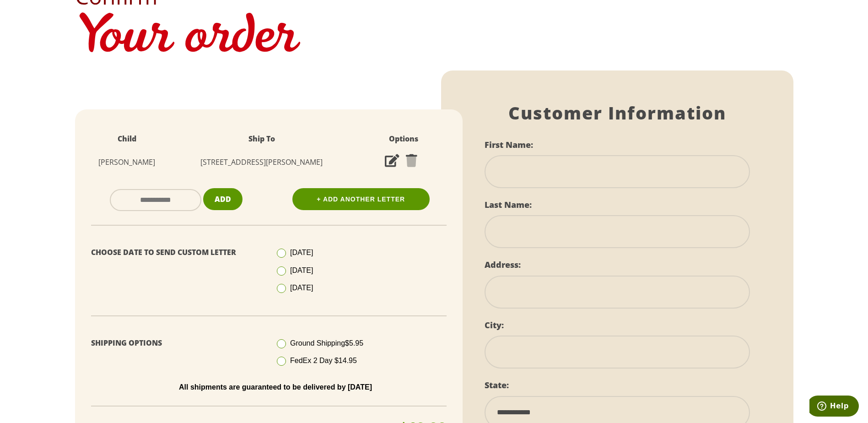  What do you see at coordinates (327, 343) in the screenshot?
I see `span: Ground Shipping` at bounding box center [327, 343].